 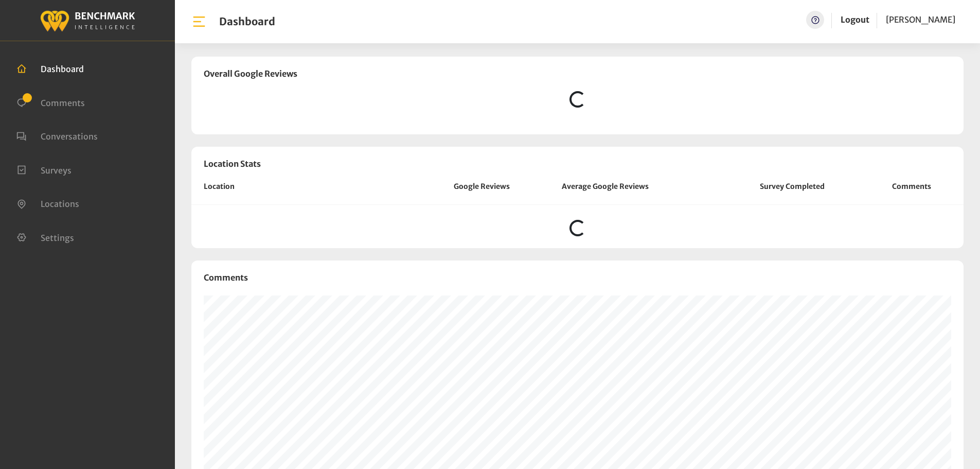 I want to click on a: Comments, so click(x=50, y=102).